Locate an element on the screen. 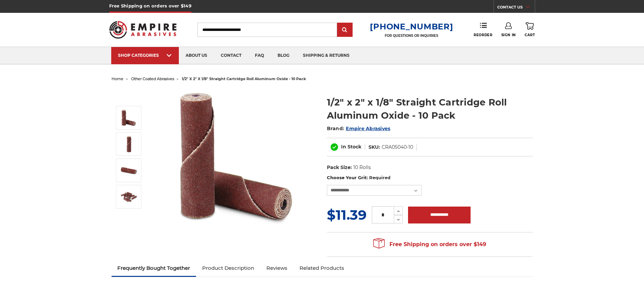  label: Choose Your Grit: is located at coordinates (430, 178).